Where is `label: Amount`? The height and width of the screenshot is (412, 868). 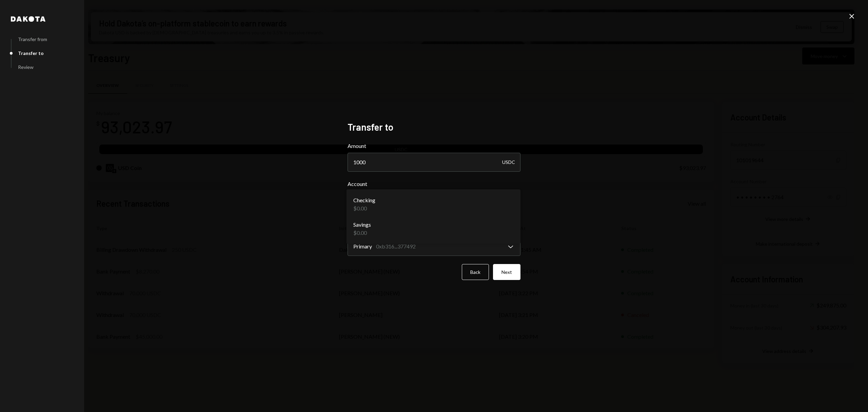
label: Amount is located at coordinates (434, 146).